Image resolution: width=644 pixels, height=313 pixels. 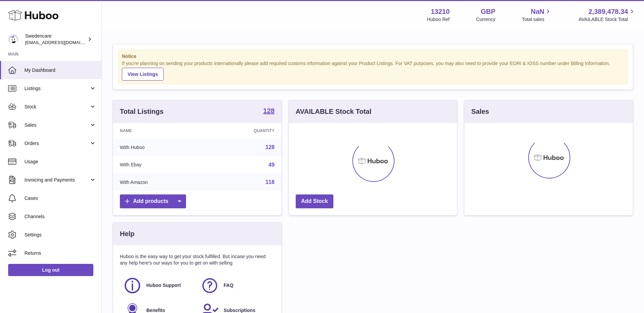 What do you see at coordinates (438, 19) in the screenshot?
I see `div: Huboo Ref` at bounding box center [438, 19].